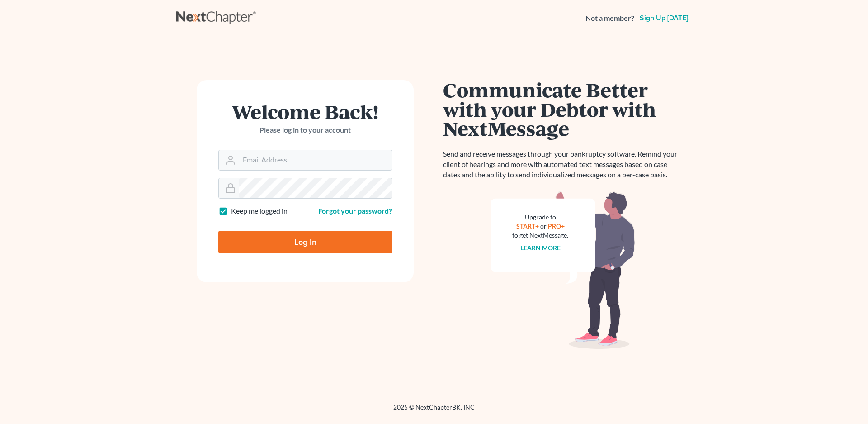 The image size is (868, 424). Describe the element at coordinates (434, 411) in the screenshot. I see `div: 2025 © NextChapterBK, INC` at that location.